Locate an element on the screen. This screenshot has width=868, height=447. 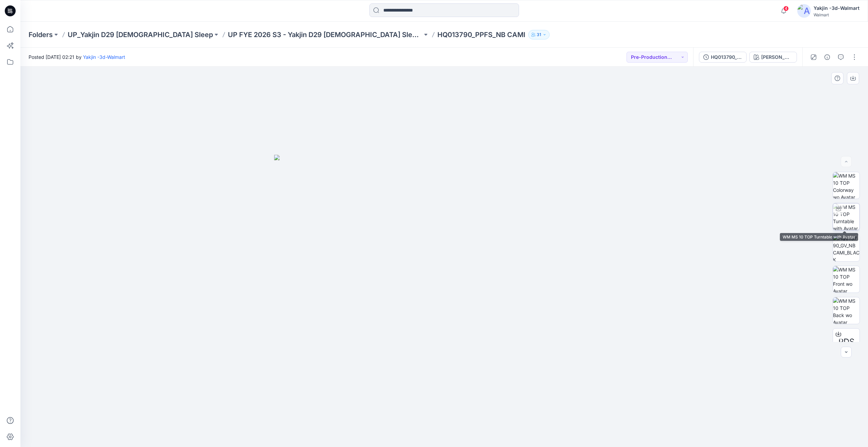
button: 31 is located at coordinates (539, 35).